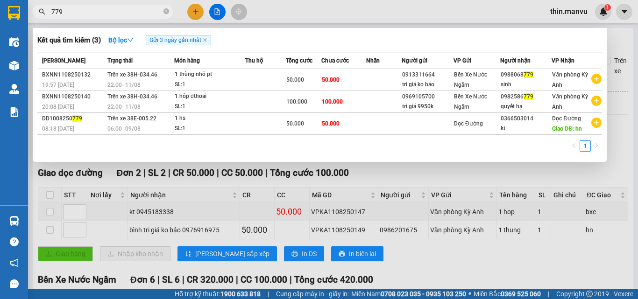  Describe the element at coordinates (73, 97) in the screenshot. I see `div: BXNN1108250140` at that location.